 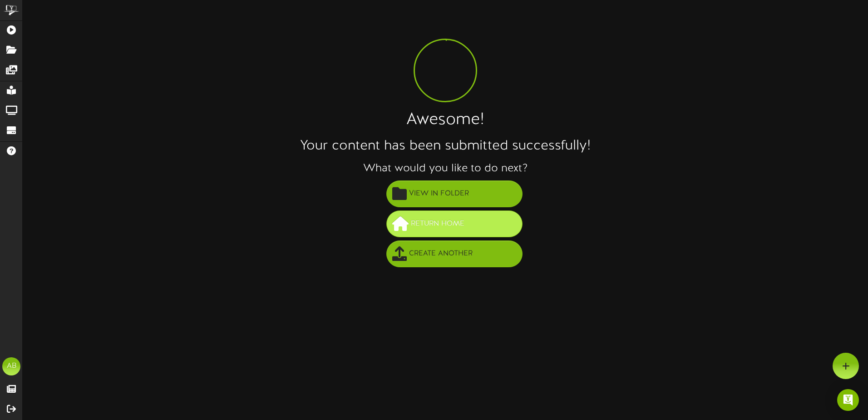 What do you see at coordinates (848, 400) in the screenshot?
I see `div: Open Intercom Messenger` at bounding box center [848, 400].